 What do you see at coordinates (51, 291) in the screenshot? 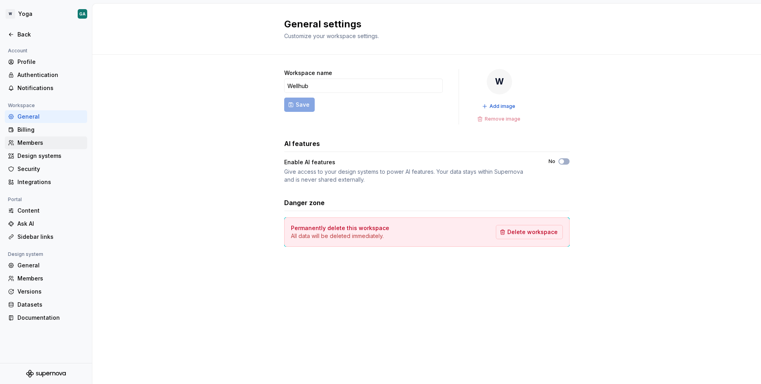
I see `div: Versions` at bounding box center [51, 291].